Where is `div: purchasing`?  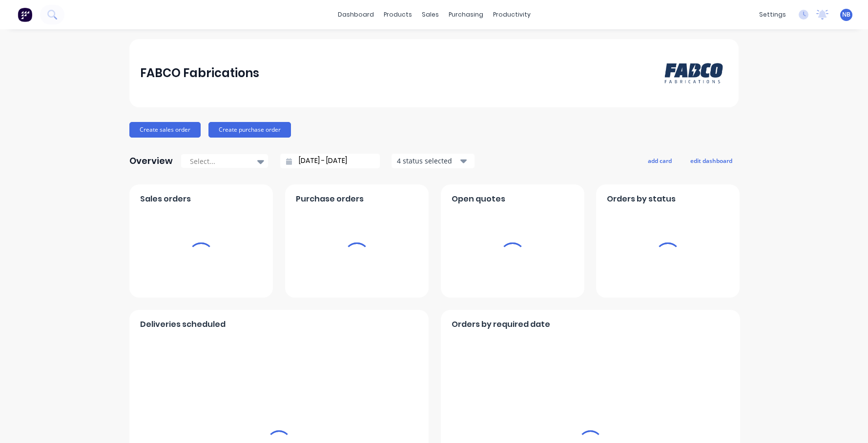
div: purchasing is located at coordinates (466, 15).